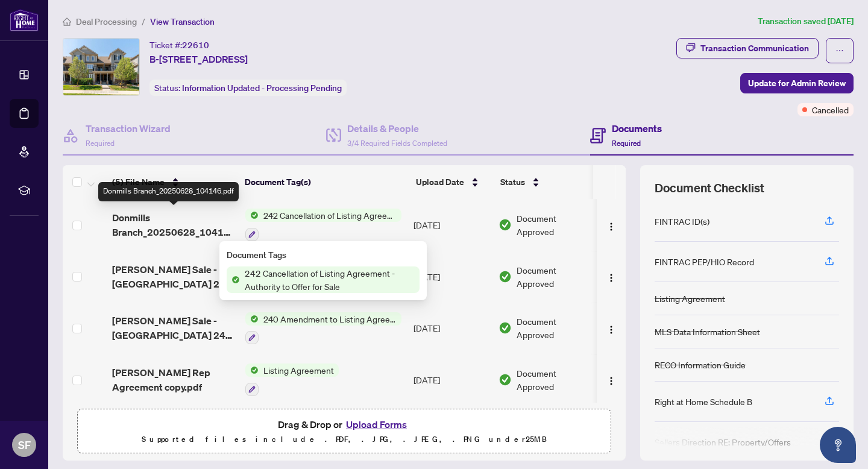 The width and height of the screenshot is (868, 469). What do you see at coordinates (344, 432) in the screenshot?
I see `span: Drag & Drop orUpload FormsSupported files include .PDF, .JPG, .JPEG, .PNG under25MB` at bounding box center [344, 432].